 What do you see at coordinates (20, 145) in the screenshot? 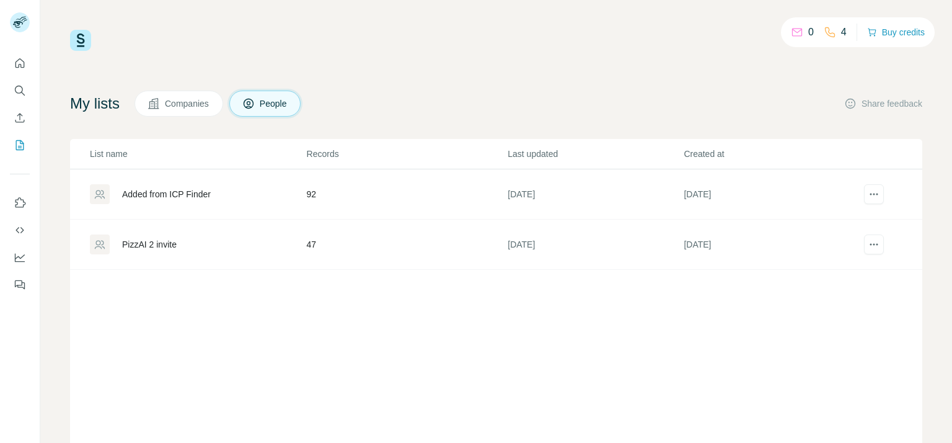
I see `button: My lists` at bounding box center [20, 145].